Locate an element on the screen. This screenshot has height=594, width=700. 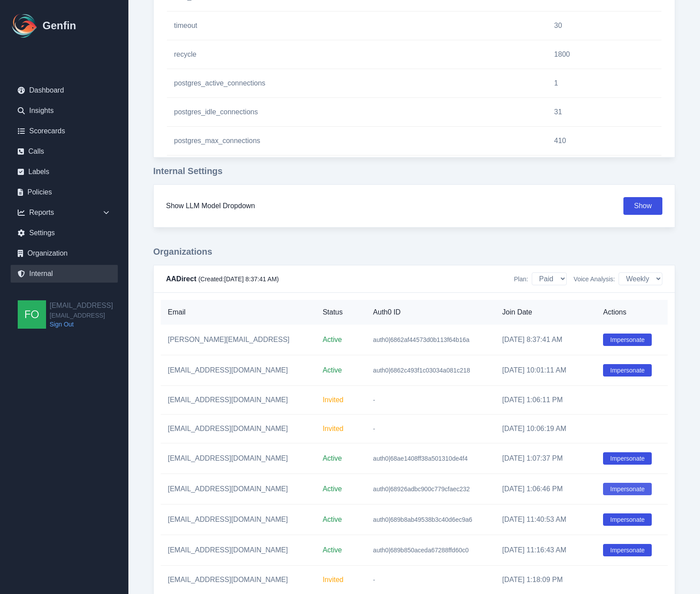
th: Join Date is located at coordinates (546, 313).